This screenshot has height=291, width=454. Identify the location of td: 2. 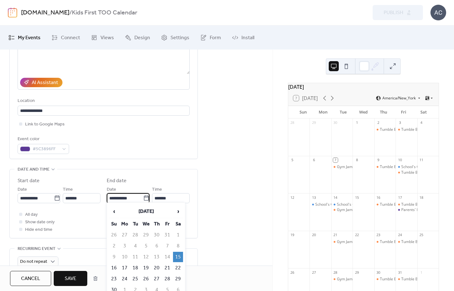
(114, 246).